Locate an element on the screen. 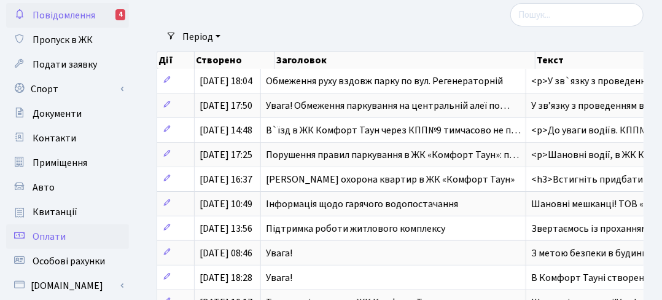  a: Контакти is located at coordinates (68, 138).